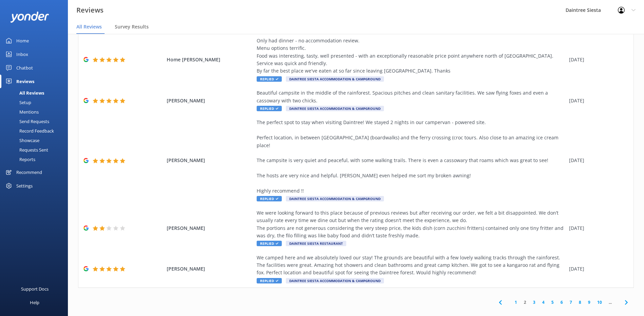  What do you see at coordinates (22, 112) in the screenshot?
I see `div: Mentions` at bounding box center [22, 112].